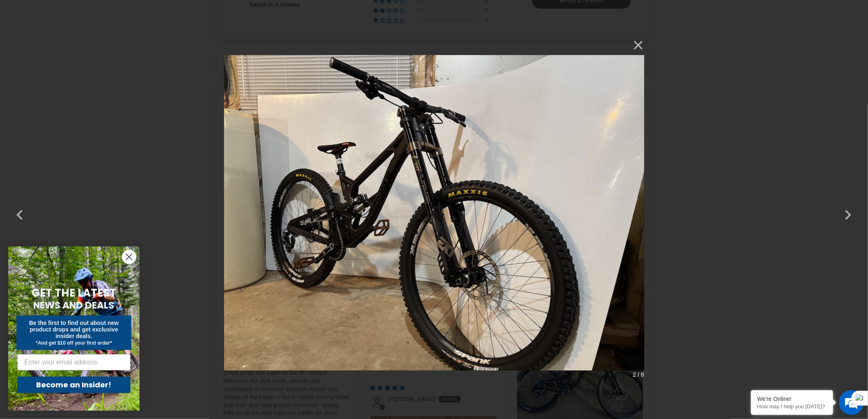 The image size is (868, 419). I want to click on div: We're Online!, so click(792, 399).